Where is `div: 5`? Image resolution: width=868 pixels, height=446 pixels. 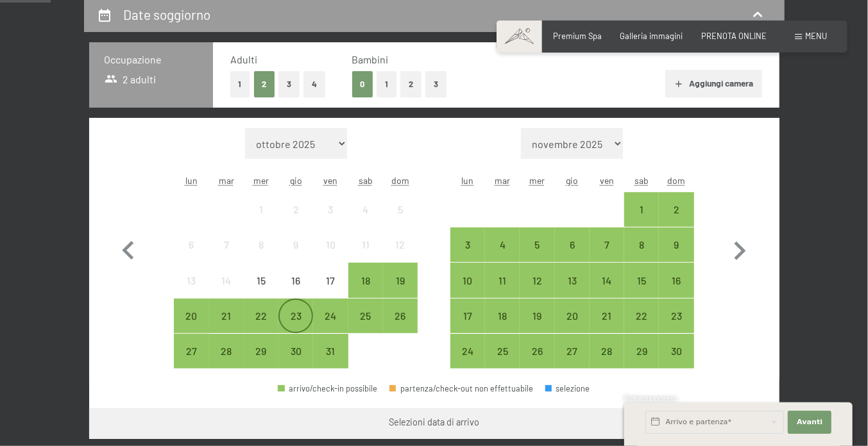 div: 5 is located at coordinates (400, 221).